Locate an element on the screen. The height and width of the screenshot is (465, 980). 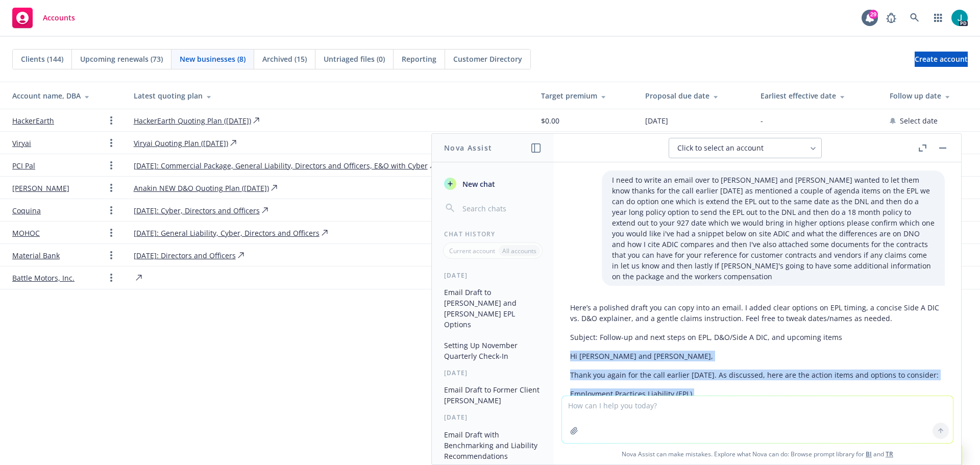
a: Search is located at coordinates (915, 18).